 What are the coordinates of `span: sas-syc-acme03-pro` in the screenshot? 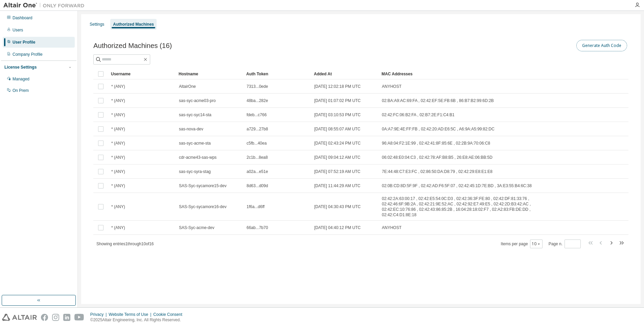 It's located at (197, 100).